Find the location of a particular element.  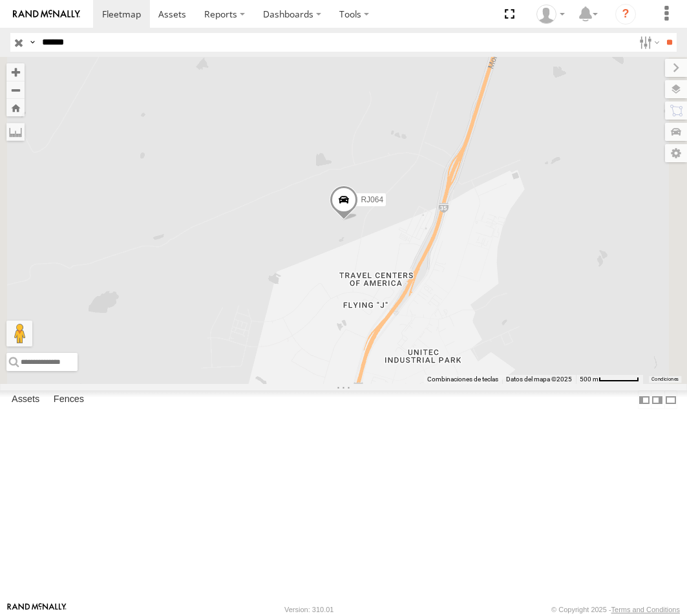

a: Visit our Website is located at coordinates (37, 609).